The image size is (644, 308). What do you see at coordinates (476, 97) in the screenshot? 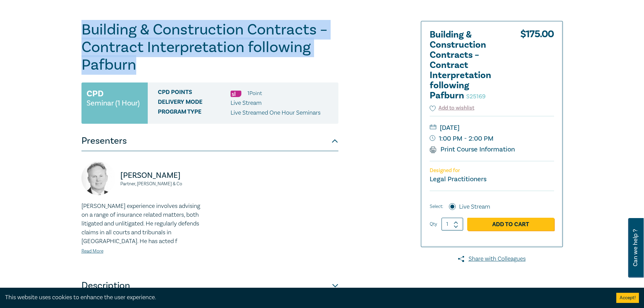
I see `small: S25169` at bounding box center [476, 97].